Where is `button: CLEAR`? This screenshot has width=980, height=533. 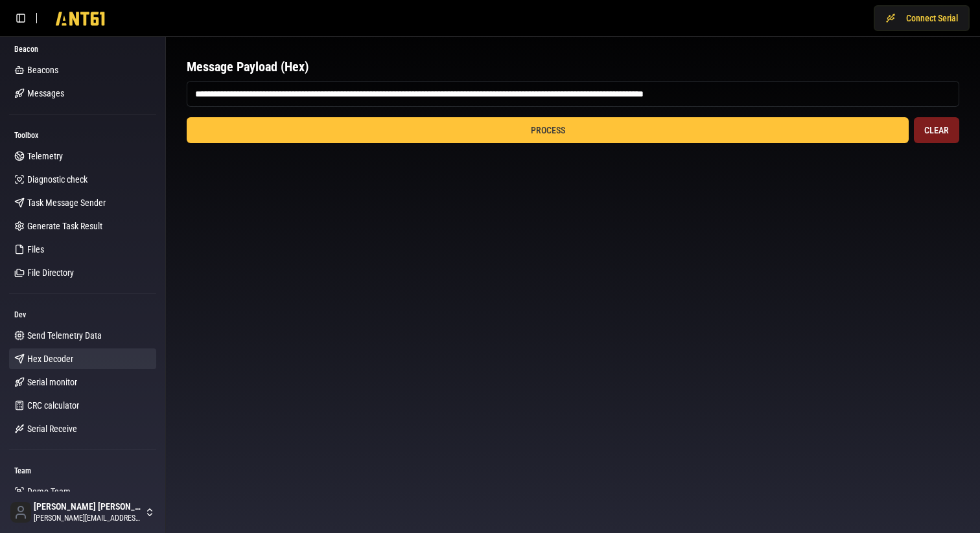
button: CLEAR is located at coordinates (937, 130).